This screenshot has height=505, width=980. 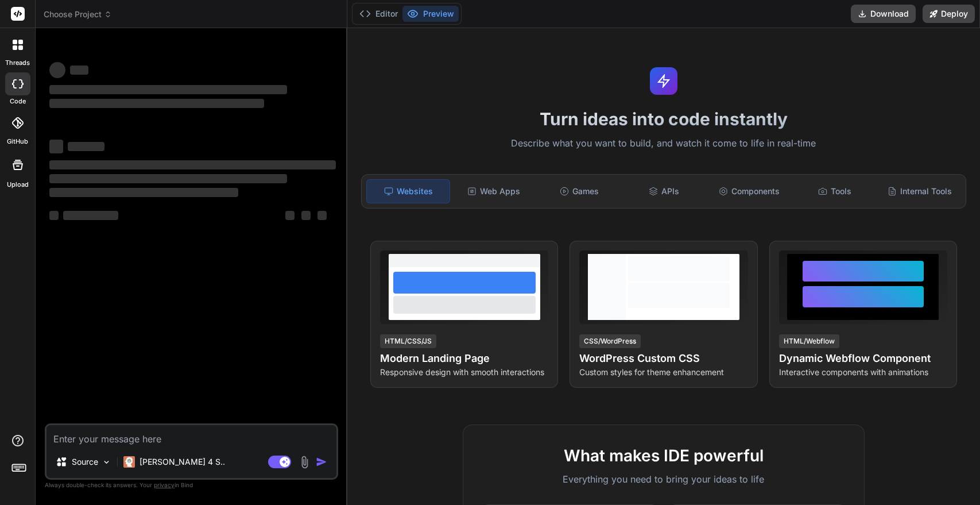 I want to click on div: APIs, so click(x=664, y=191).